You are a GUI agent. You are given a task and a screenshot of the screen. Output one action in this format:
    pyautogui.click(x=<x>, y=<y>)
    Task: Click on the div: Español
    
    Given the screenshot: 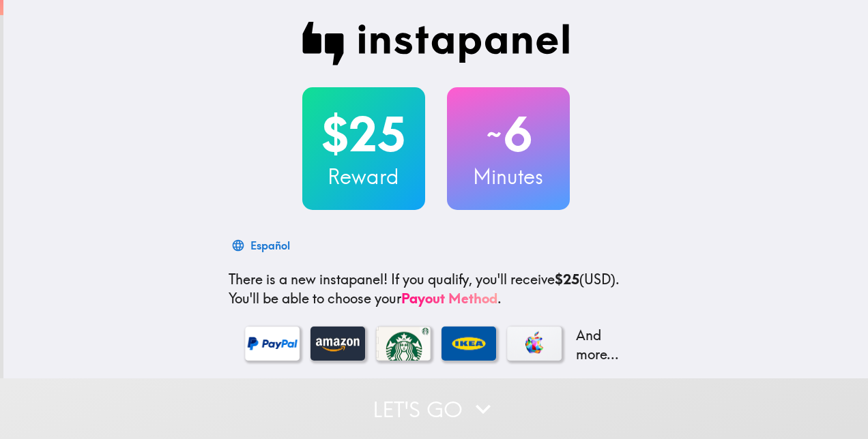 What is the action you would take?
    pyautogui.click(x=270, y=246)
    